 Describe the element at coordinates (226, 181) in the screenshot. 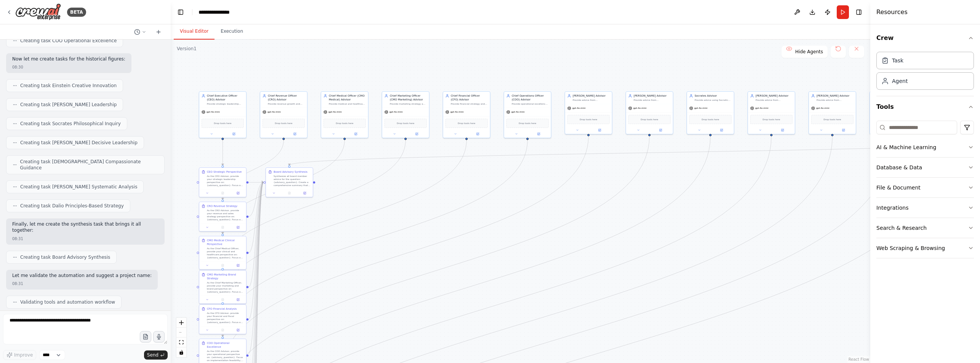

I see `div: As the CEO Advisor, provide your strategic leadership perspective on: {advisory_question}. Focus ...` at that location.